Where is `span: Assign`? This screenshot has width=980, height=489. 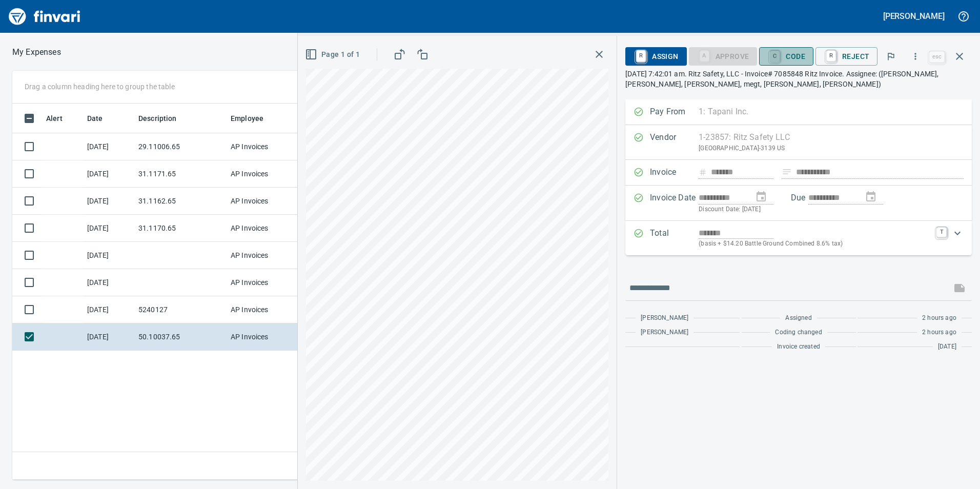
span: Assign is located at coordinates (655, 56).